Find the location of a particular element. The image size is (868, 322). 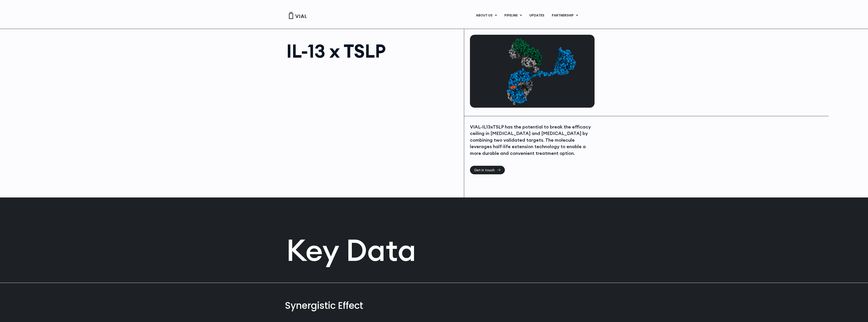

h1: IL-13 x TSLP is located at coordinates (373, 51).